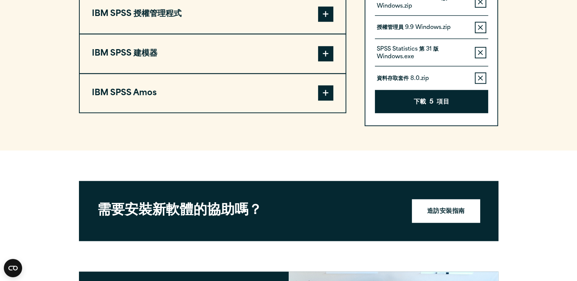 This screenshot has height=281, width=577. I want to click on font: 項目, so click(443, 103).